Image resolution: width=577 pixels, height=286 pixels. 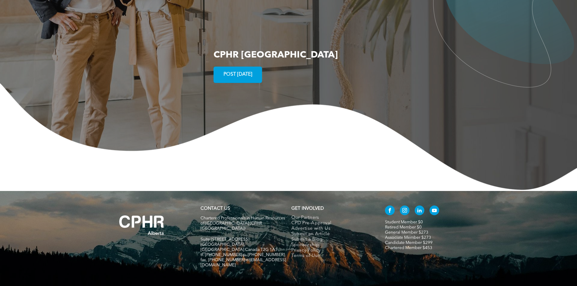 What do you see at coordinates (434, 211) in the screenshot?
I see `a: youtube` at bounding box center [434, 211].